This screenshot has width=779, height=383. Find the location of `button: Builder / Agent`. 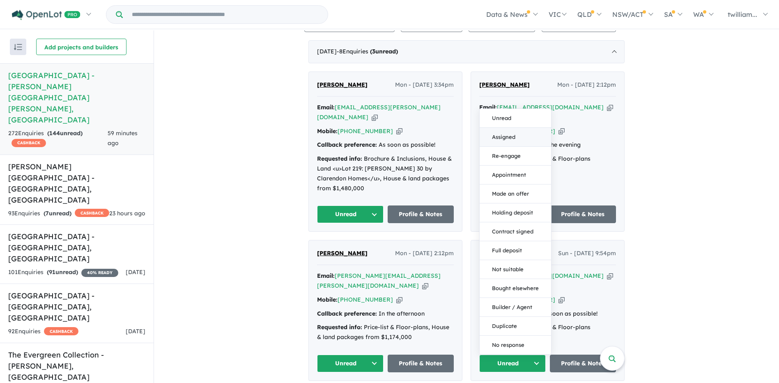

button: Builder / Agent is located at coordinates (515, 307).